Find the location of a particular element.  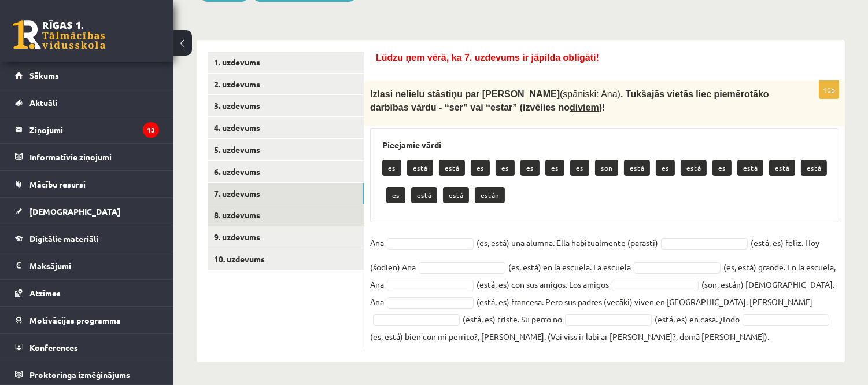

span: Proktoringa izmēģinājums is located at coordinates (80, 375).